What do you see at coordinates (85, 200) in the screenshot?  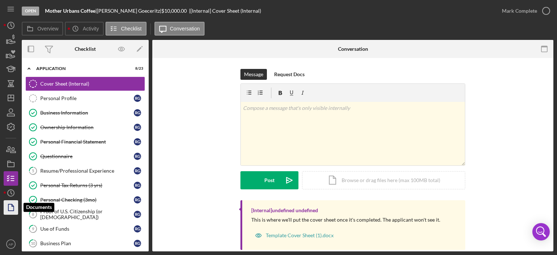 I see `a: Personal Checking (3mo)RG` at bounding box center [85, 200].